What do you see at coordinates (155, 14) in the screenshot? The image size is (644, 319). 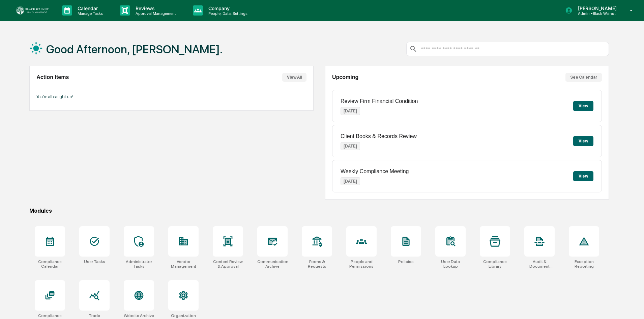 I see `p: Approval Management` at bounding box center [155, 14].